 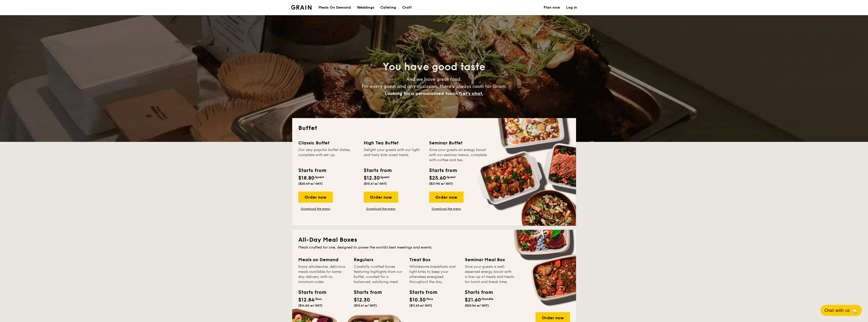 What do you see at coordinates (458, 155) in the screenshot?
I see `div: Give your guests an energy boost with our seminar menus, complete with coffee and tea.` at bounding box center [458, 155].